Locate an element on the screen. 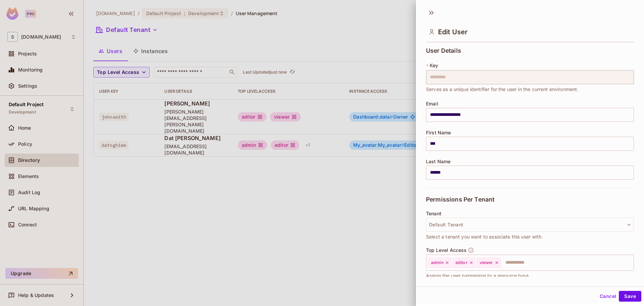 Image resolution: width=644 pixels, height=306 pixels. span: First Name is located at coordinates (439, 133).